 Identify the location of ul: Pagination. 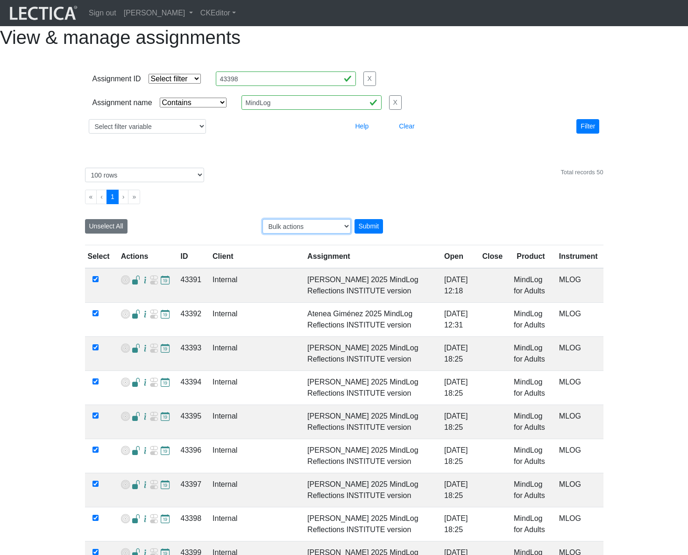
(344, 197).